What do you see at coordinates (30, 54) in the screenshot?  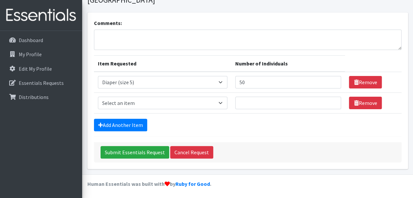 I see `p: My Profile` at bounding box center [30, 54].